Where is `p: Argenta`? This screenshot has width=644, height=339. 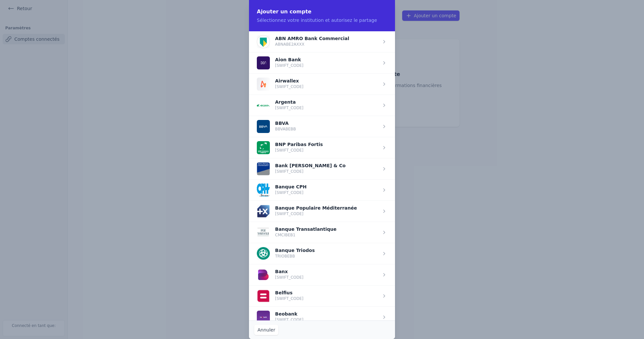 p: Argenta is located at coordinates (289, 102).